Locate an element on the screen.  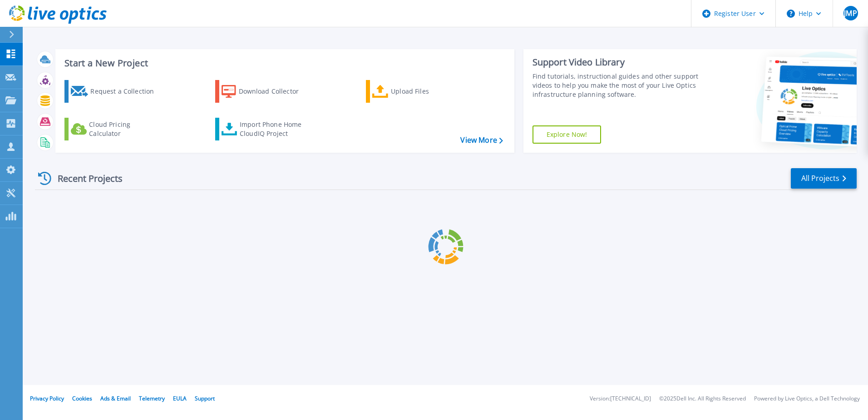
div: Upload Files is located at coordinates (427, 91).